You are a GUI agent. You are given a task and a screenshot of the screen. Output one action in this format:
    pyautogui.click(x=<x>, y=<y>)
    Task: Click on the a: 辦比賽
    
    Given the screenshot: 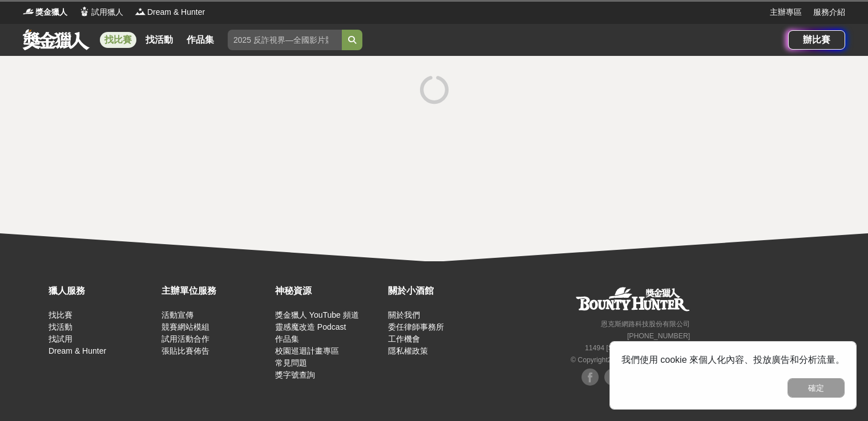 What is the action you would take?
    pyautogui.click(x=817, y=40)
    